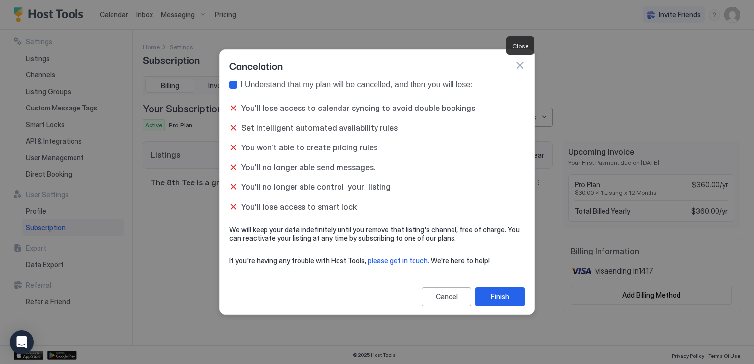 The image size is (754, 364). I want to click on span: You'll lose access to smart lock, so click(299, 207).